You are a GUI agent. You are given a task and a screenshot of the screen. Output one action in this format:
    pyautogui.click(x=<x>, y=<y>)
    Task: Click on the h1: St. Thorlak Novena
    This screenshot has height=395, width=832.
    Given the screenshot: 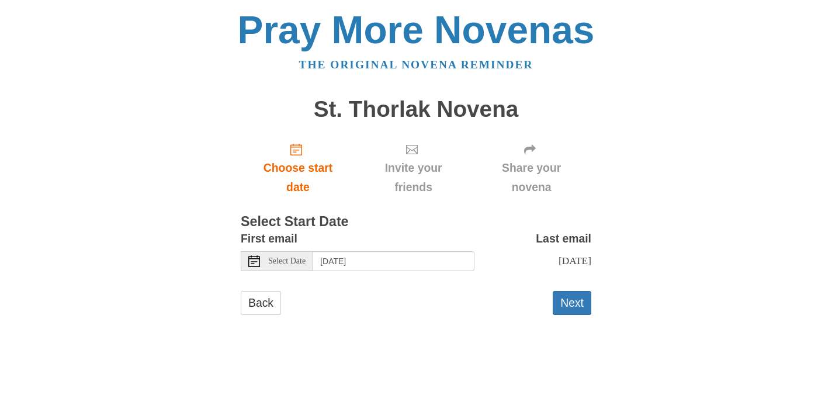 What is the action you would take?
    pyautogui.click(x=416, y=109)
    